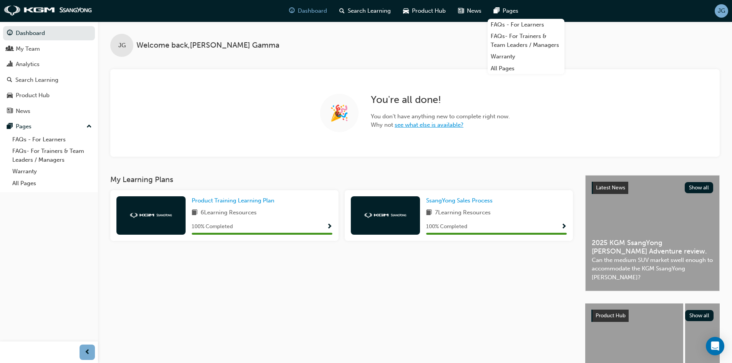 This screenshot has width=732, height=363. Describe the element at coordinates (28, 64) in the screenshot. I see `div: Analytics` at that location.